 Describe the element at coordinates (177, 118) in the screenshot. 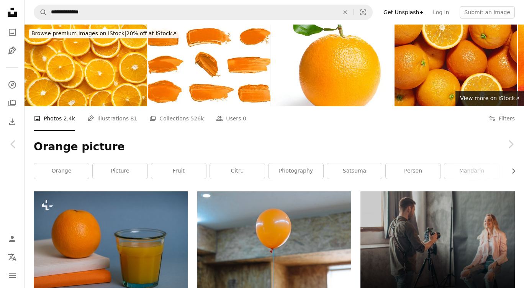

I see `a: Collections 526k` at that location.